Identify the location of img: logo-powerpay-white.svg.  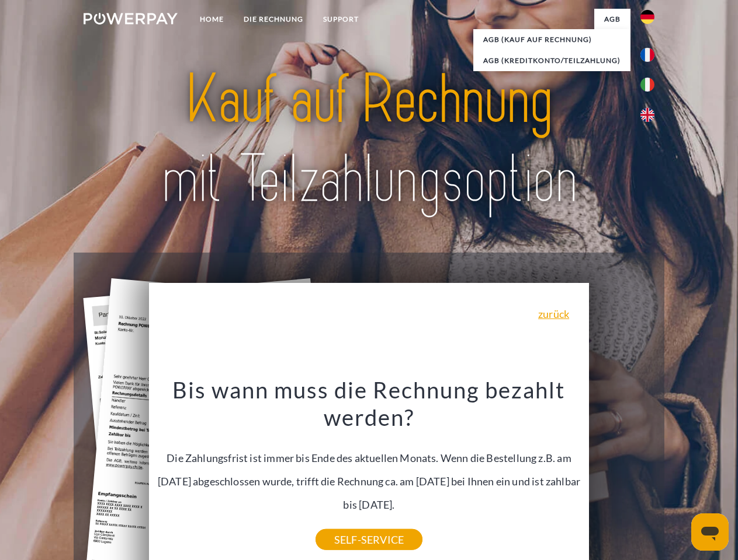
(130, 19).